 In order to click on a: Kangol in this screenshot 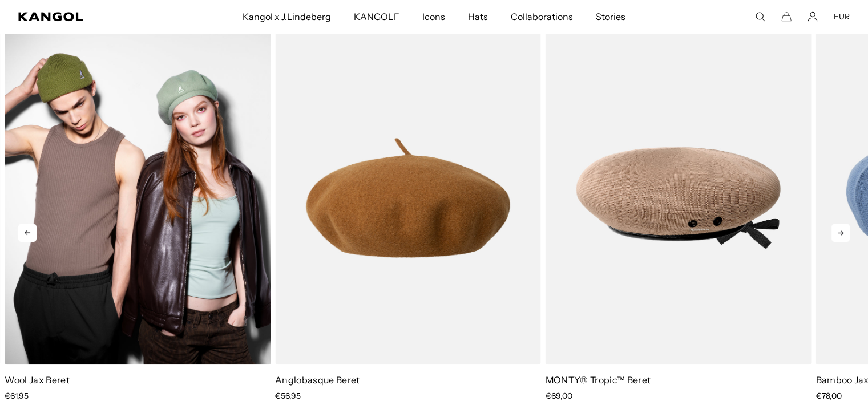, I will do `click(89, 16)`.